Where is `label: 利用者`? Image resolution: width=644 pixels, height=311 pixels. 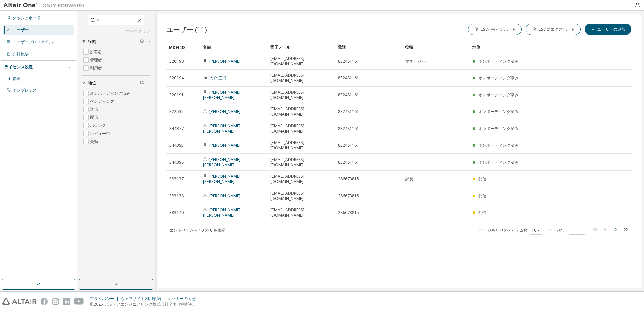 label: 利用者 is located at coordinates (97, 68).